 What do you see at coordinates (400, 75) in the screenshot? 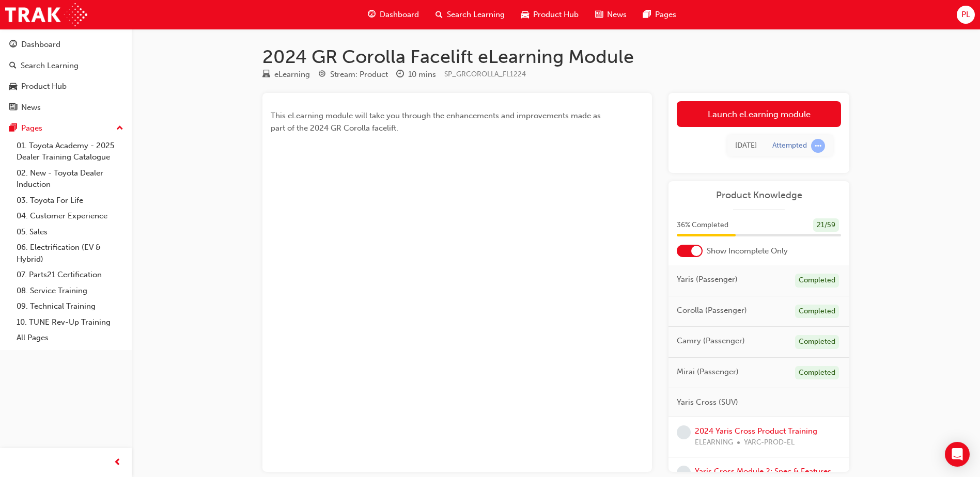
I see `span: clock-icon` at bounding box center [400, 75].